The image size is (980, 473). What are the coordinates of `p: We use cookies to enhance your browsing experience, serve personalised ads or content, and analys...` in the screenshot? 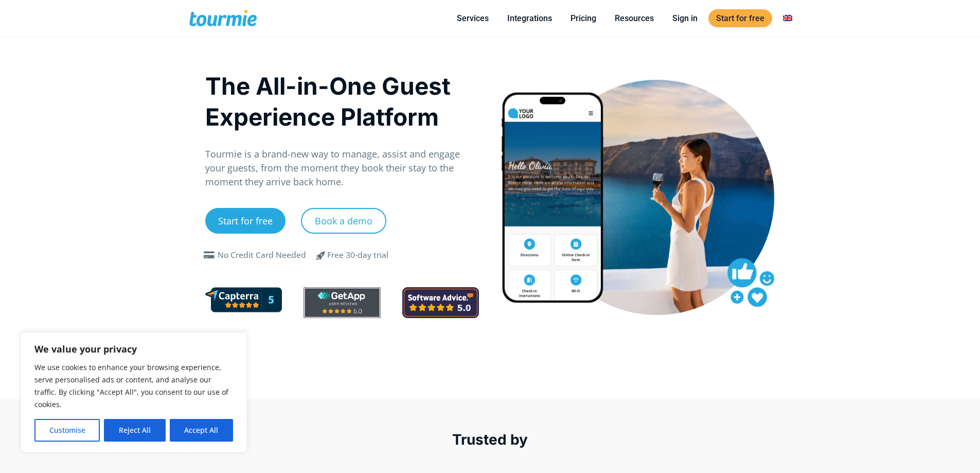 It's located at (134, 386).